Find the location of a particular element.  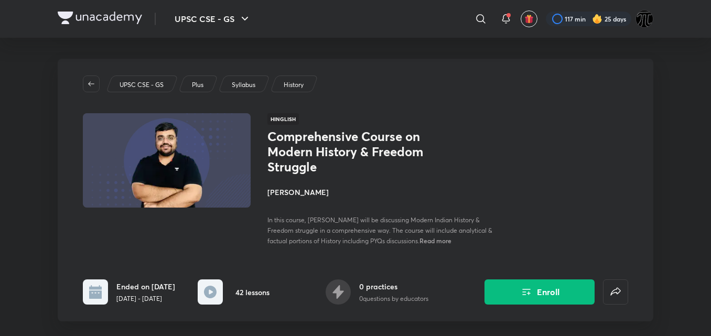

a: History is located at coordinates (294, 85).